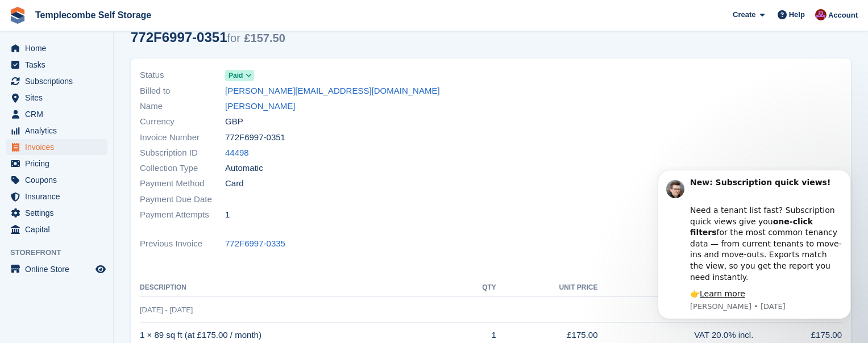 Image resolution: width=868 pixels, height=343 pixels. Describe the element at coordinates (59, 269) in the screenshot. I see `span: Online Store` at that location.